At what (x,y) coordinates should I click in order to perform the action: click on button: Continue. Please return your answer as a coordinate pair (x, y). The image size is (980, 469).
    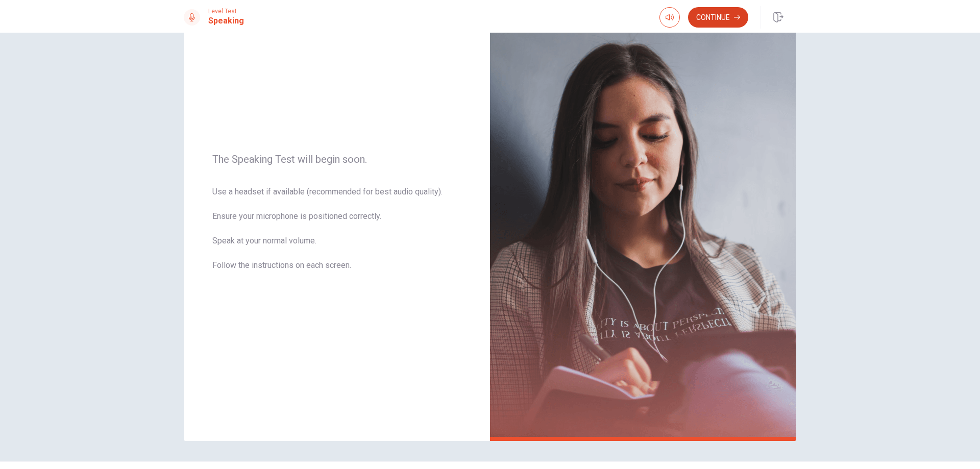
    Looking at the image, I should click on (718, 17).